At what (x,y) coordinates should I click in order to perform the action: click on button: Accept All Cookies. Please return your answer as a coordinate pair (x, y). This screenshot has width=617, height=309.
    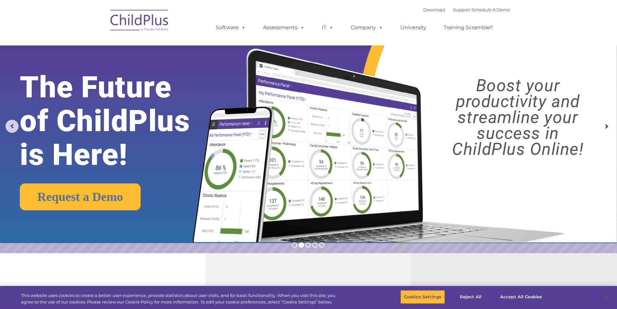
    Looking at the image, I should click on (520, 297).